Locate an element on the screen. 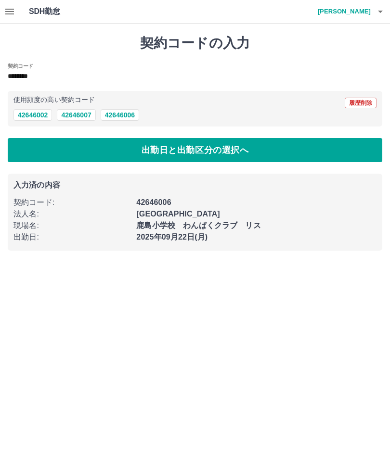 This screenshot has height=470, width=390. button: 履歴削除 is located at coordinates (360, 103).